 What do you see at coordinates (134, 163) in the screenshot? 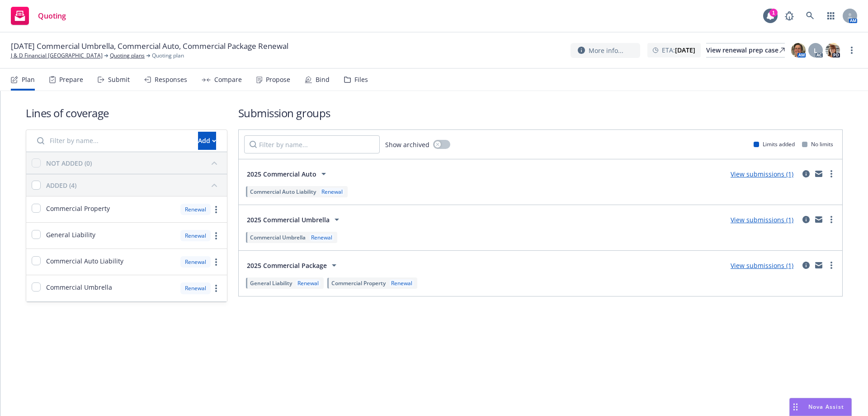
I see `button: NOT ADDED (0)` at bounding box center [134, 163].